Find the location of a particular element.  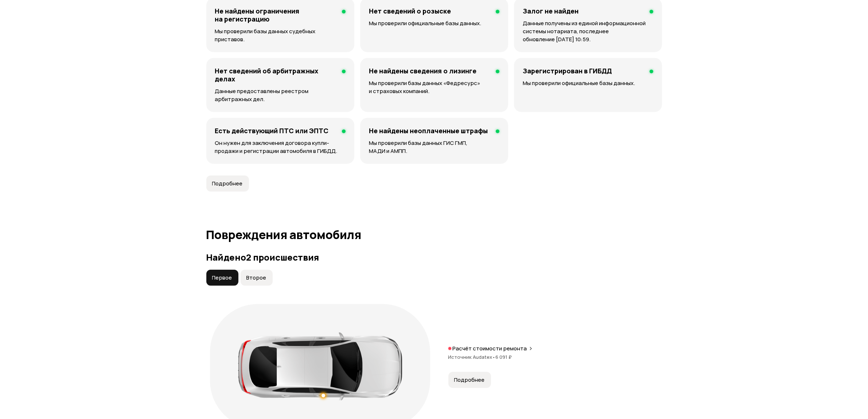

span: 6 091 ₽ is located at coordinates (504, 357).